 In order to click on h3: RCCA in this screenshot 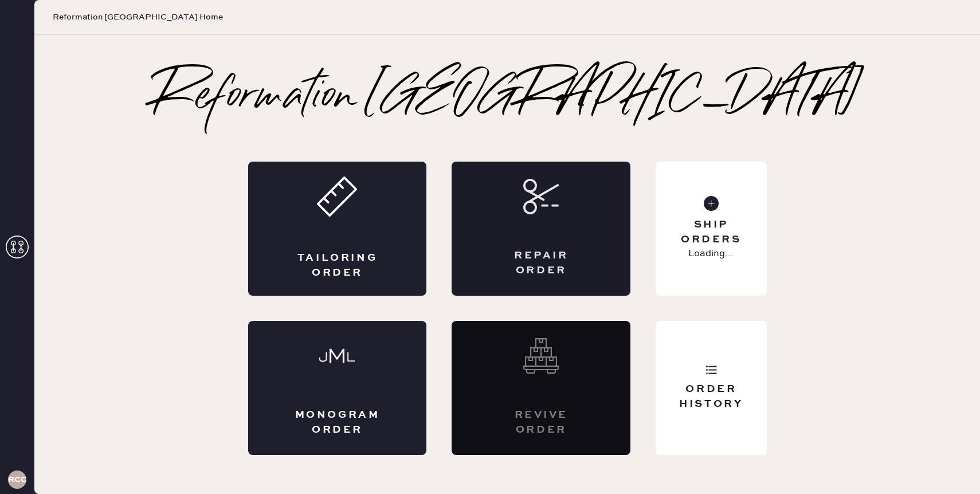, I will do `click(17, 480)`.